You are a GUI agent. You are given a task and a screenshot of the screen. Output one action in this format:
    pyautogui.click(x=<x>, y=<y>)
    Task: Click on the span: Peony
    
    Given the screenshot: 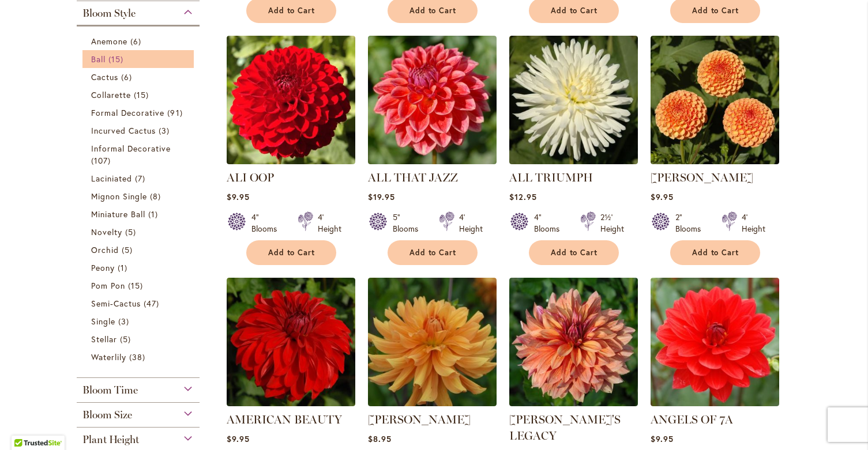 What is the action you would take?
    pyautogui.click(x=103, y=268)
    